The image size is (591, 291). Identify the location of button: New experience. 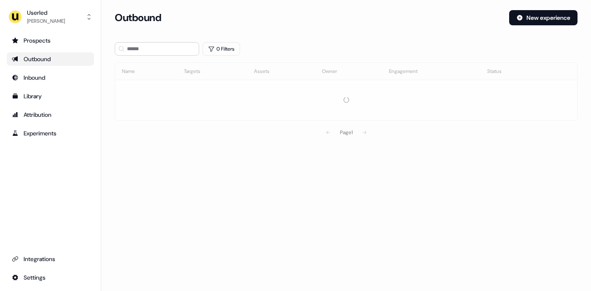
(543, 18).